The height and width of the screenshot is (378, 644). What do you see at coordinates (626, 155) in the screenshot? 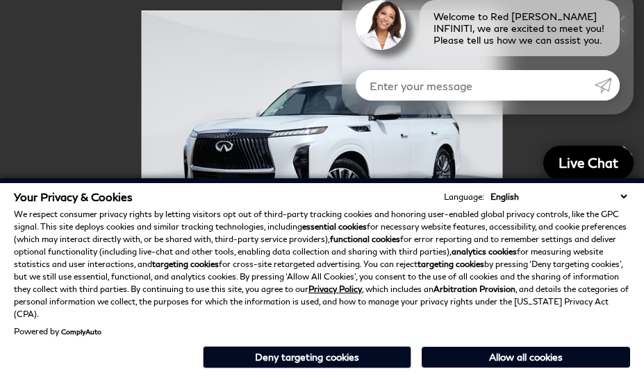
I see `div: Next` at bounding box center [626, 155].